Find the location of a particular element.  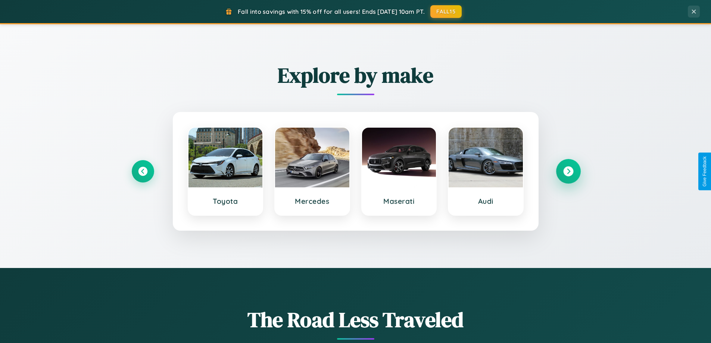

h3: Toyota is located at coordinates (225, 201).